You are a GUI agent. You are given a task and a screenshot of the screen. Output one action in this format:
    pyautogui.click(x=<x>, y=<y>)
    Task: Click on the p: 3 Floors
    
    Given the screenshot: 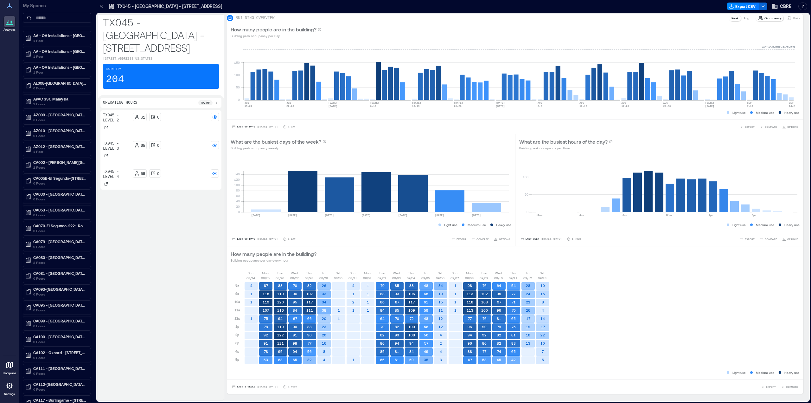 What is the action you would take?
    pyautogui.click(x=60, y=120)
    